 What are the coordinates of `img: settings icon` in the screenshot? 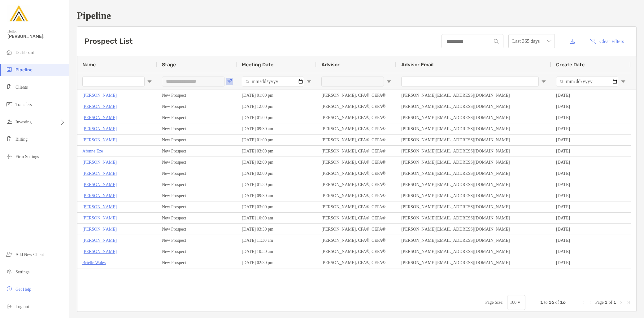 It's located at (9, 271).